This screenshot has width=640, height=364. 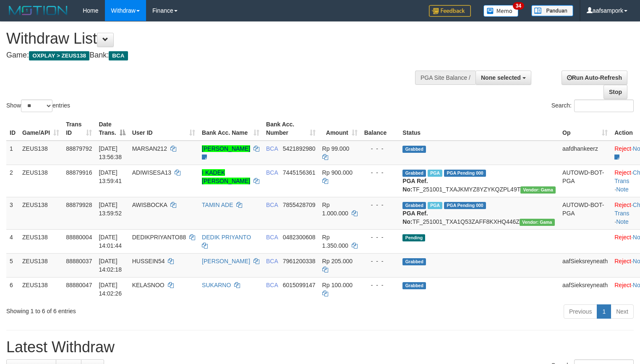 I want to click on span: 88879792, so click(x=79, y=149).